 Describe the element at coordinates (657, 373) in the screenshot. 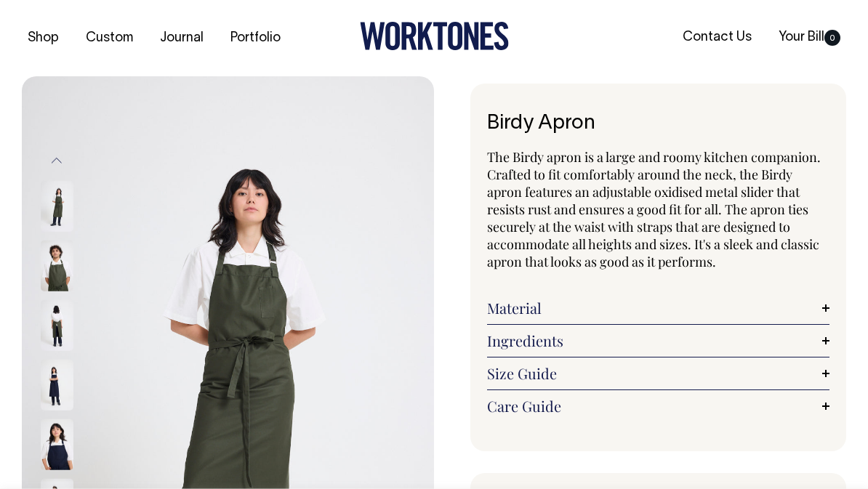

I see `a: Size Guide` at that location.